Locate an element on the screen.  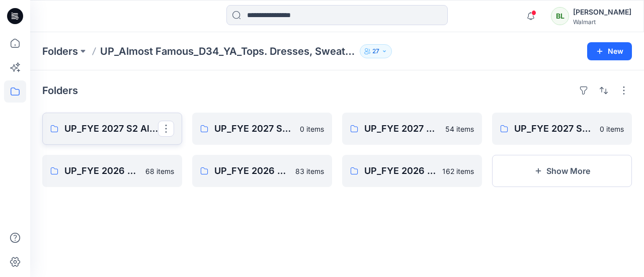
button: 27 is located at coordinates (376, 51).